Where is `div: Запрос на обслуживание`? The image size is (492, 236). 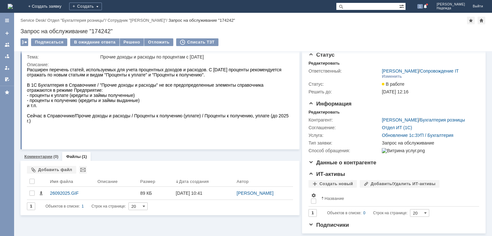 div: Запрос на обслуживание is located at coordinates (429, 143).